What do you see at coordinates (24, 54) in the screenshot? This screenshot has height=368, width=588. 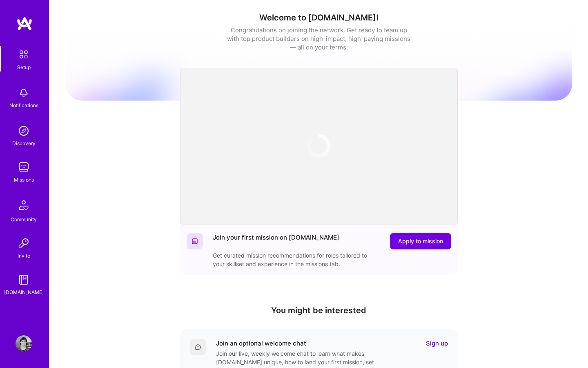 I see `img: setup` at bounding box center [24, 54].